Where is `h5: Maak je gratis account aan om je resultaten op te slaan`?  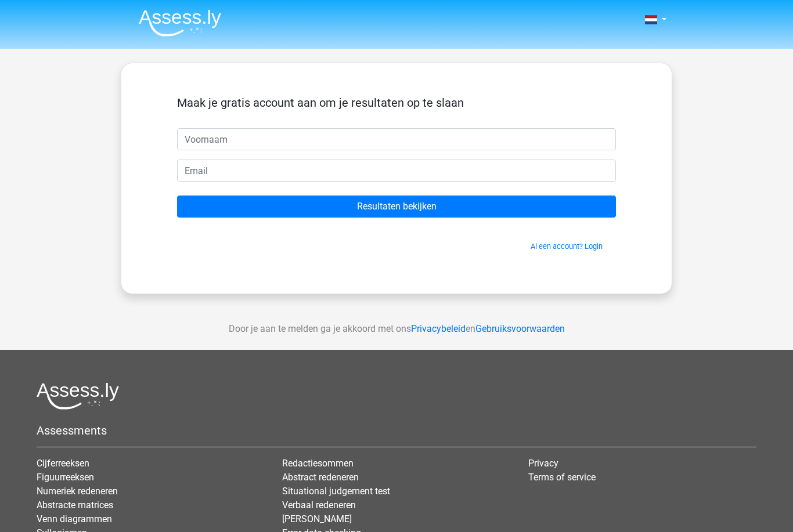
h5: Maak je gratis account aan om je resultaten op te slaan is located at coordinates (396, 102).